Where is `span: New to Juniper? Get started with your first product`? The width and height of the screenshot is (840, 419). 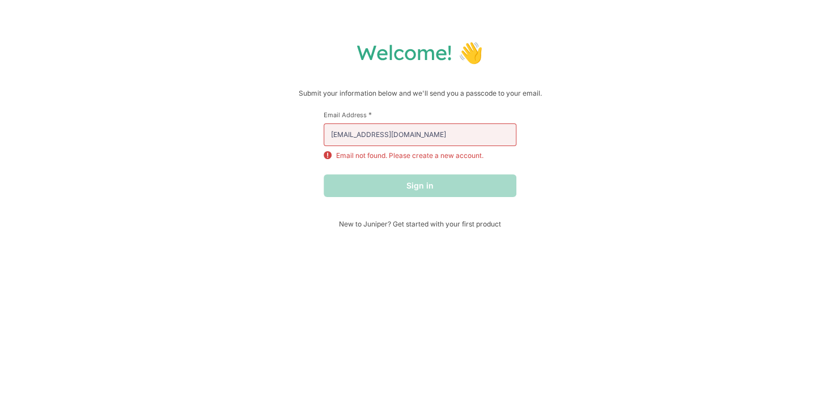
span: New to Juniper? Get started with your first product is located at coordinates (420, 224).